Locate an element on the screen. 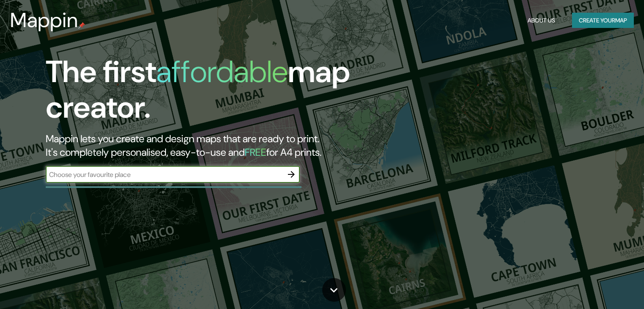  h3: Mappin is located at coordinates (44, 21).